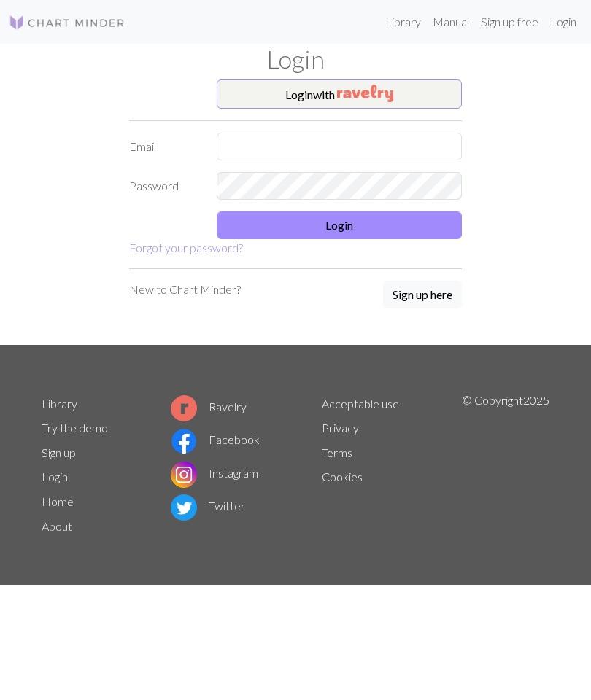  I want to click on a: Privacy, so click(340, 427).